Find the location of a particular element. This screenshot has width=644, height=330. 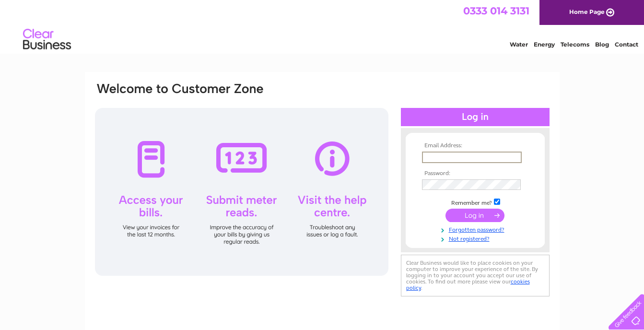

input: Submit is located at coordinates (475, 216).